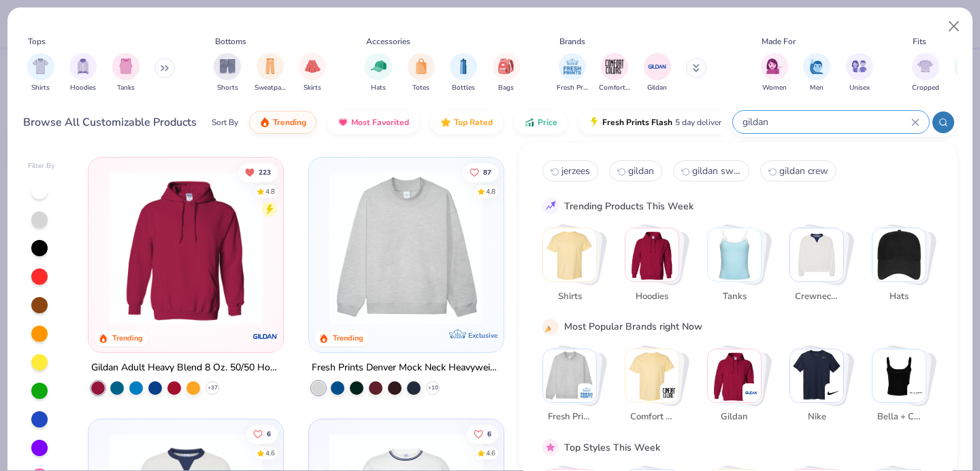  Describe the element at coordinates (573, 388) in the screenshot. I see `button: Stack Card Button Fresh Prints` at that location.